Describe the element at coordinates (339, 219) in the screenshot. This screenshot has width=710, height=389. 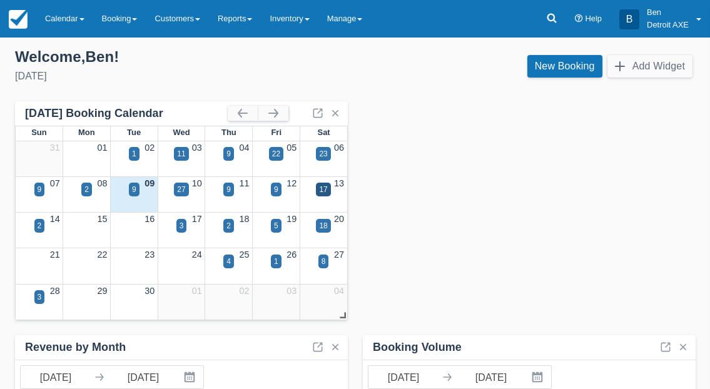
I see `a: 20` at that location.